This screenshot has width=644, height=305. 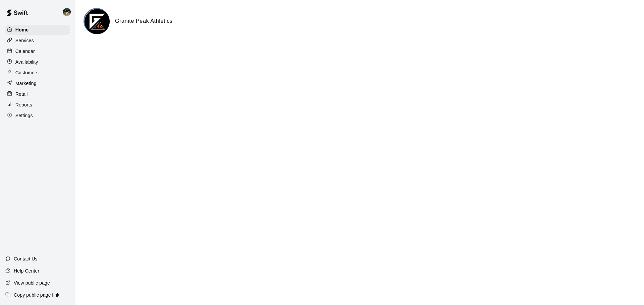 What do you see at coordinates (27, 73) in the screenshot?
I see `p: Customers` at bounding box center [27, 73].